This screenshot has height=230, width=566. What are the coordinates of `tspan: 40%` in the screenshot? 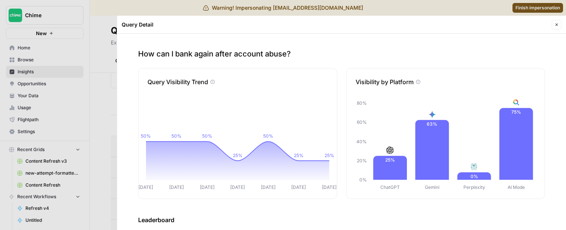 It's located at (361, 142).